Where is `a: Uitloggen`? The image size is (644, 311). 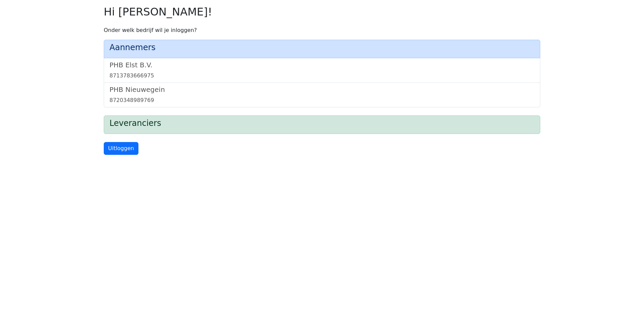 a: Uitloggen is located at coordinates (121, 148).